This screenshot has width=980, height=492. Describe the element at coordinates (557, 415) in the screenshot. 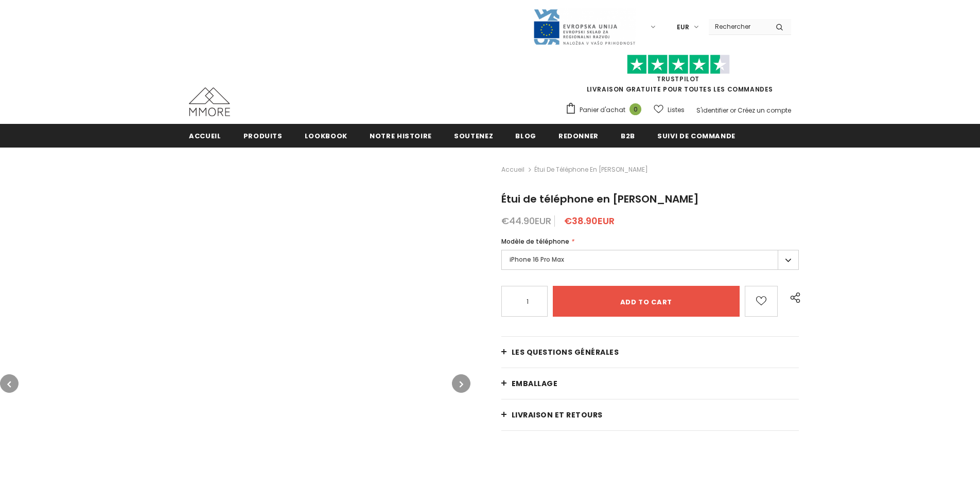

I see `span: Livraison et retours` at that location.